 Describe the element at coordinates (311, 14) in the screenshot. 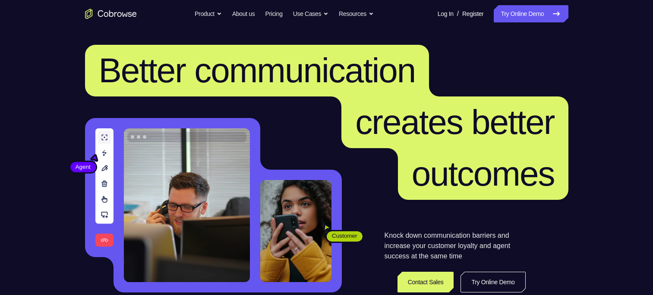

I see `button: Use Cases` at that location.